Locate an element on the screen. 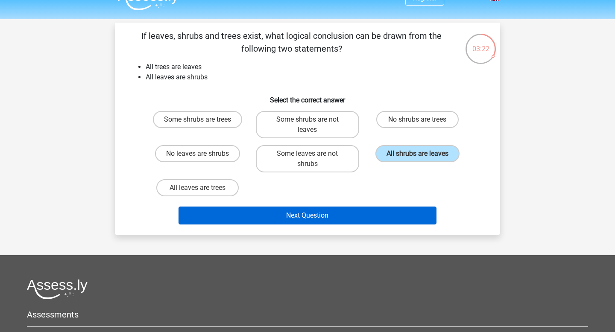  label: Some leaves are not shrubs is located at coordinates (307, 159).